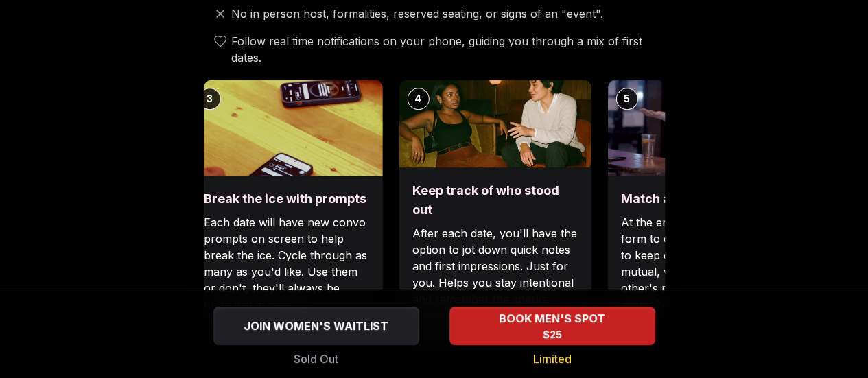 The width and height of the screenshot is (868, 378). I want to click on span: Limited, so click(553, 359).